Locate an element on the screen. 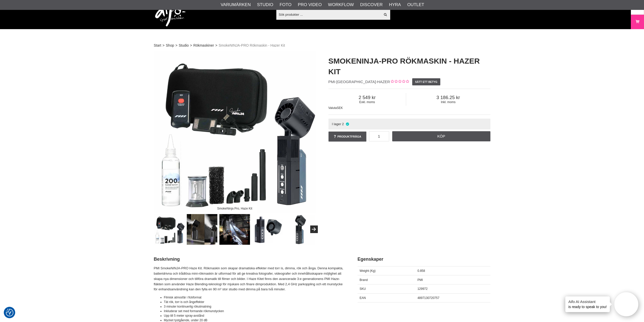  span: PMI is located at coordinates (420, 280).